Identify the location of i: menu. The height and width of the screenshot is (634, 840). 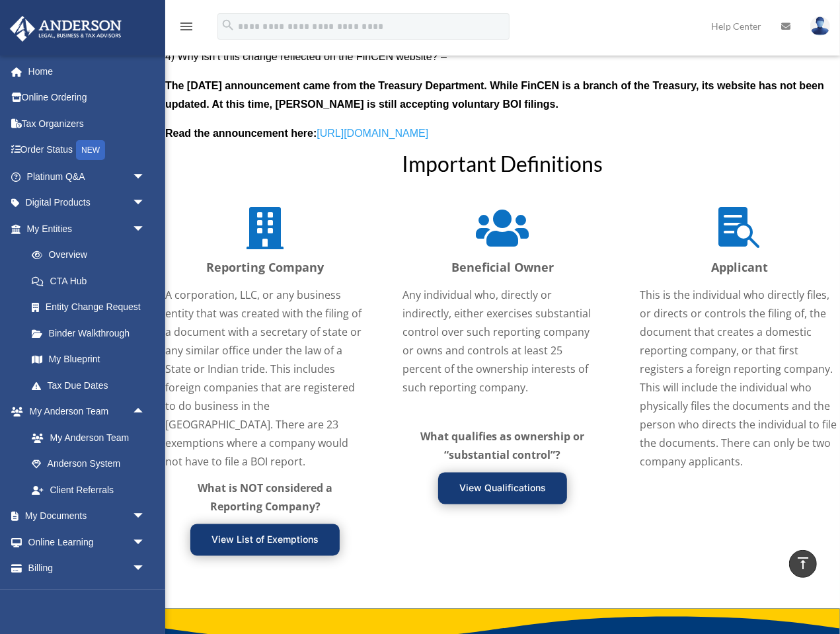
(186, 26).